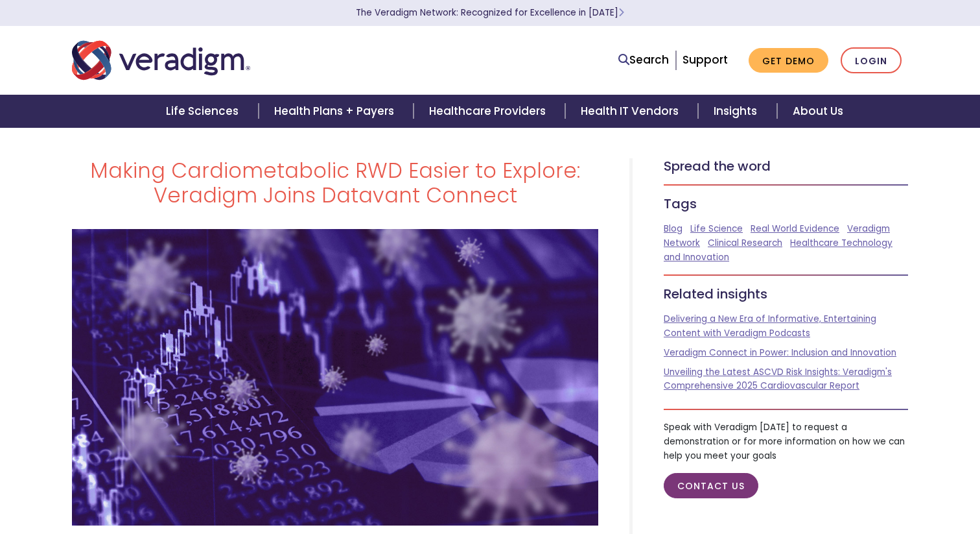  Describe the element at coordinates (778, 250) in the screenshot. I see `a: Healthcare Technology and Innovation` at that location.